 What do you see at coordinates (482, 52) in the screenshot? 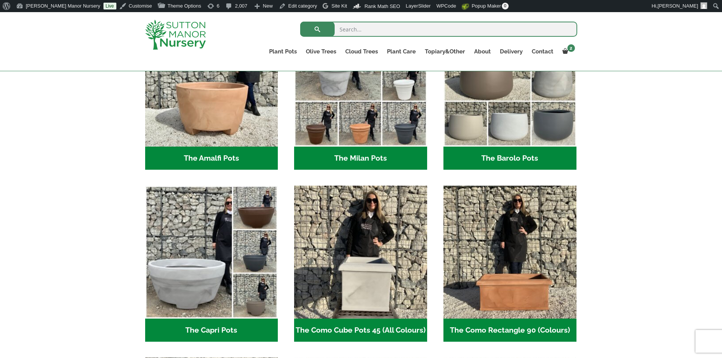
I see `a: About` at bounding box center [482, 52].